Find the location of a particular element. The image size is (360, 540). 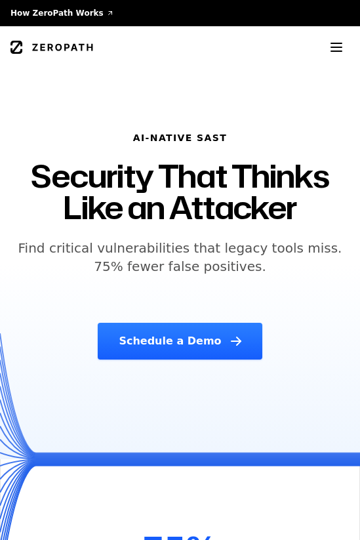

span: How ZeroPath Works is located at coordinates (57, 13).